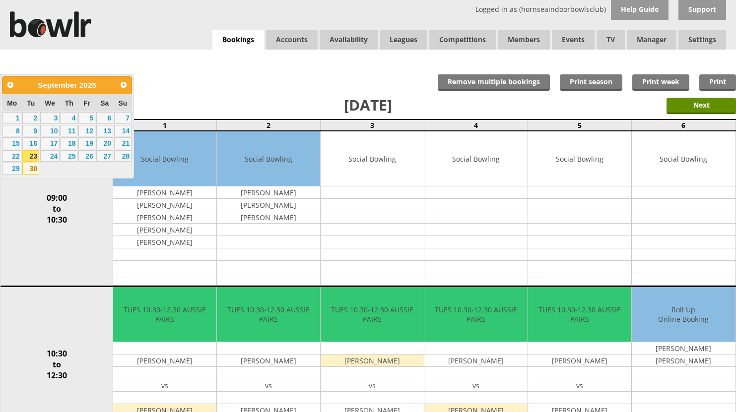 The width and height of the screenshot is (736, 412). I want to click on span: TV, so click(610, 40).